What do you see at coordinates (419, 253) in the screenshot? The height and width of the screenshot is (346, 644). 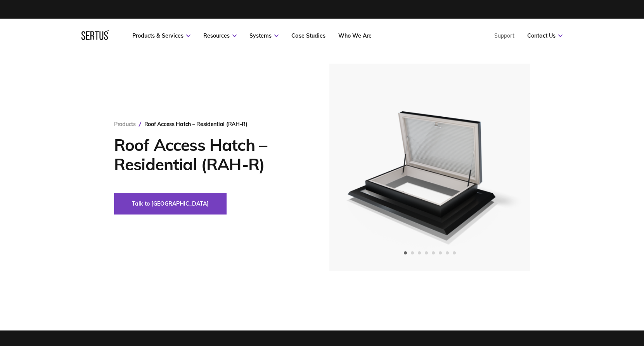 I see `span: Go to slide 3` at bounding box center [419, 253].